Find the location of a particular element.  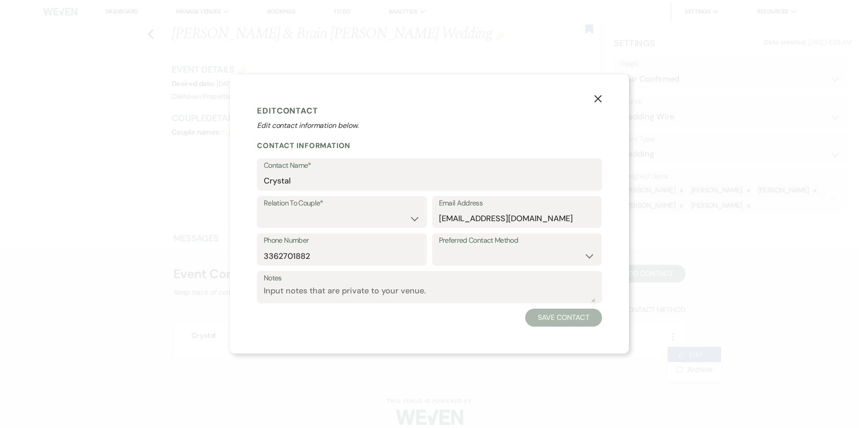

input: First and Last Name is located at coordinates (429, 181).